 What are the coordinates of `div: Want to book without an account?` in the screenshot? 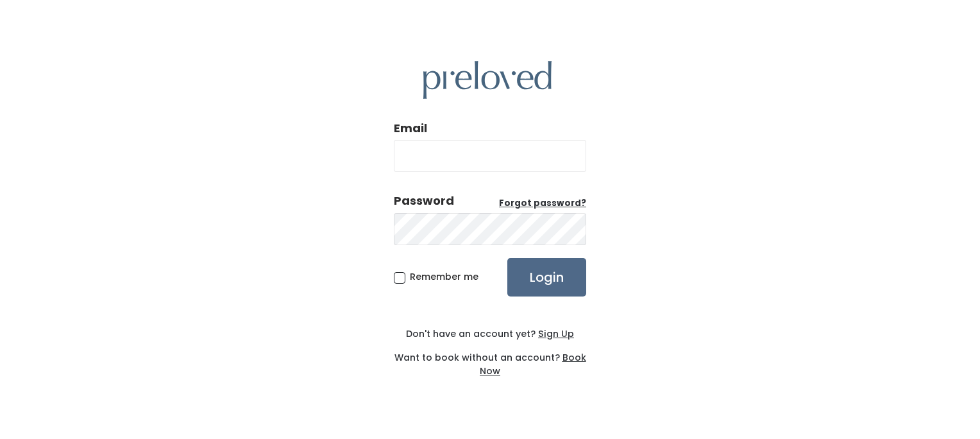 It's located at (490, 360).